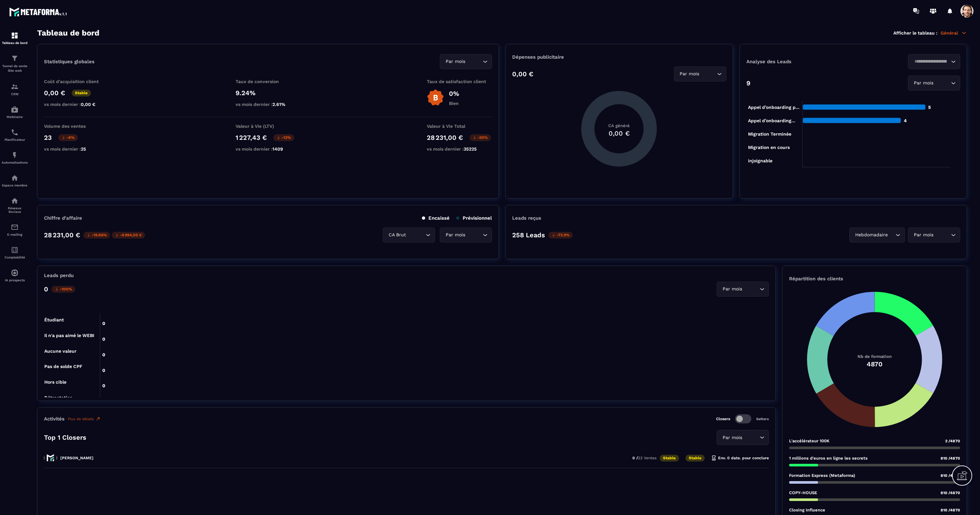 The width and height of the screenshot is (980, 515). Describe the element at coordinates (88, 104) in the screenshot. I see `span: 0,00 €` at that location.